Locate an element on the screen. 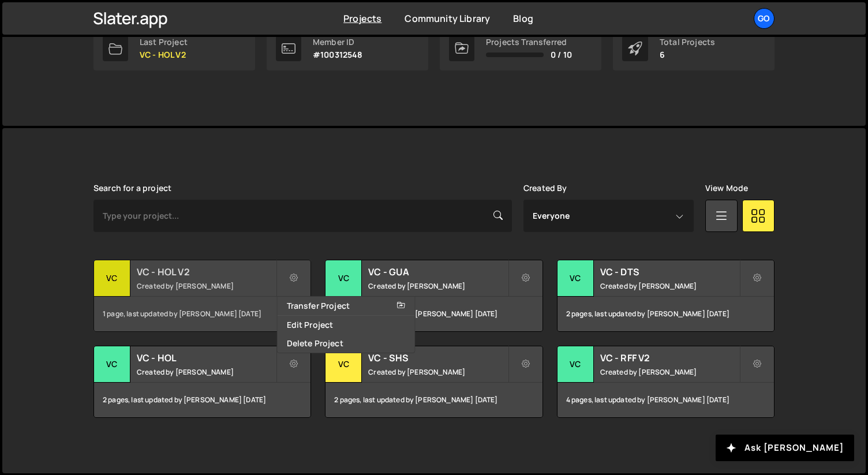 This screenshot has height=475, width=868. label: Search for a project is located at coordinates (132, 188).